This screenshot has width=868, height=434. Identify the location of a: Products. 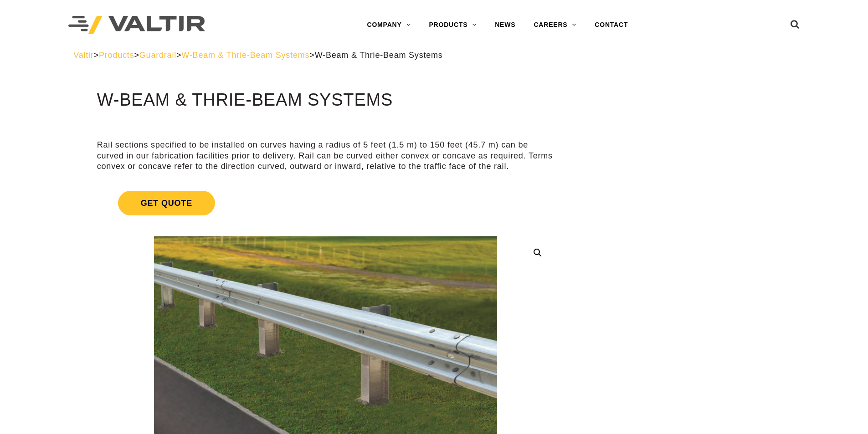
(116, 55).